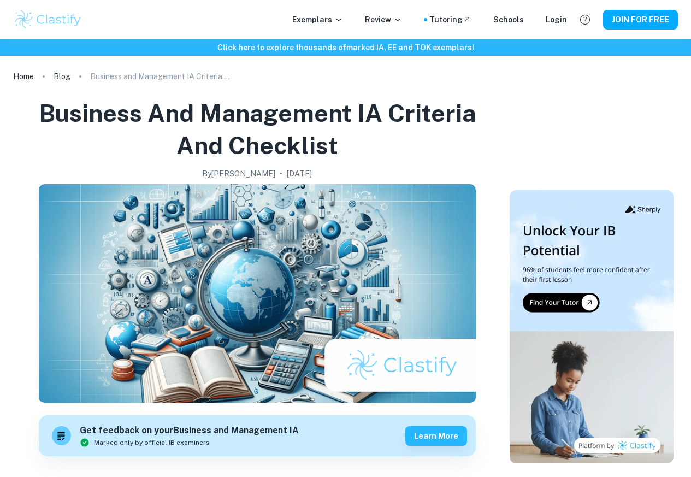 The height and width of the screenshot is (477, 691). Describe the element at coordinates (257, 435) in the screenshot. I see `a: Get feedback on yourBusiness and Management IAMarked only by official IB examinersLearn more` at that location.